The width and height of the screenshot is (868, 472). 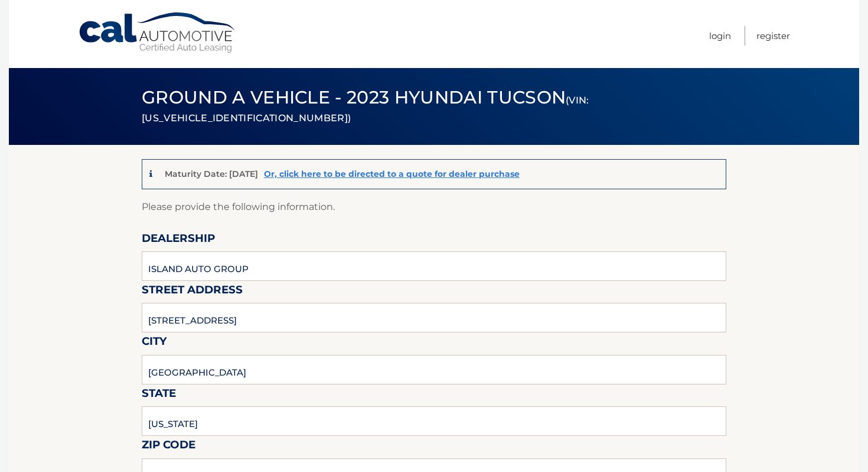 I want to click on a: Or, click here to be directed to a quote for dealer purchase, so click(x=392, y=174).